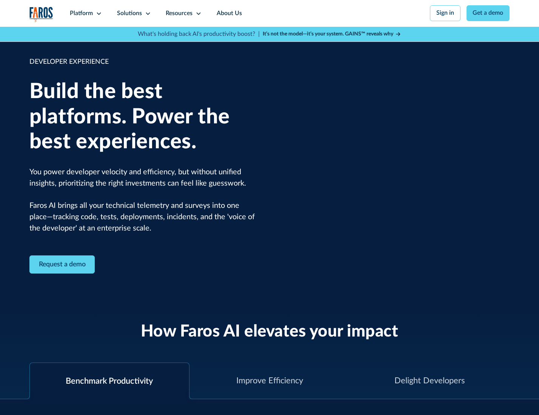  I want to click on a: Sign in, so click(445, 13).